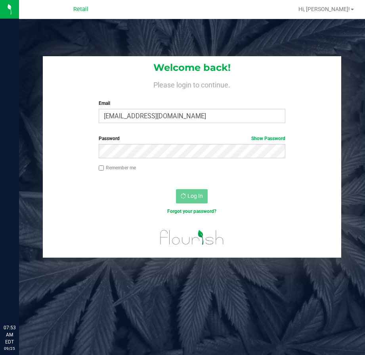  What do you see at coordinates (10, 348) in the screenshot?
I see `p: 09/25` at bounding box center [10, 348].